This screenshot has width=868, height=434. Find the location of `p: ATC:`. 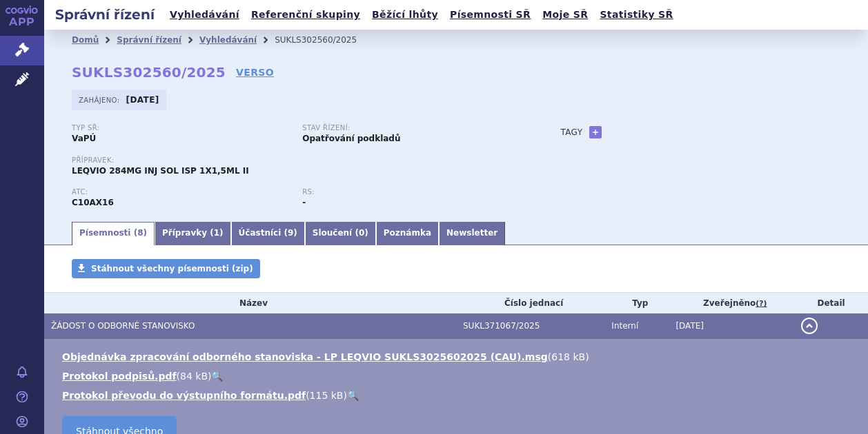

p: ATC: is located at coordinates (180, 192).